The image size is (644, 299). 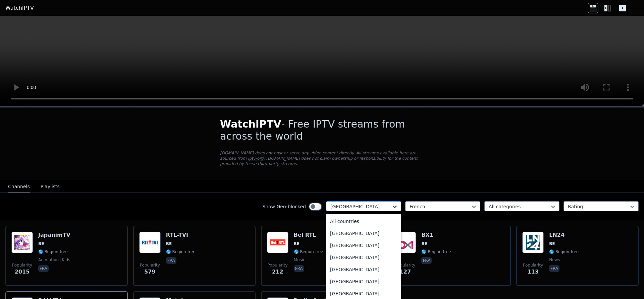 I want to click on button: Playlists, so click(x=50, y=187).